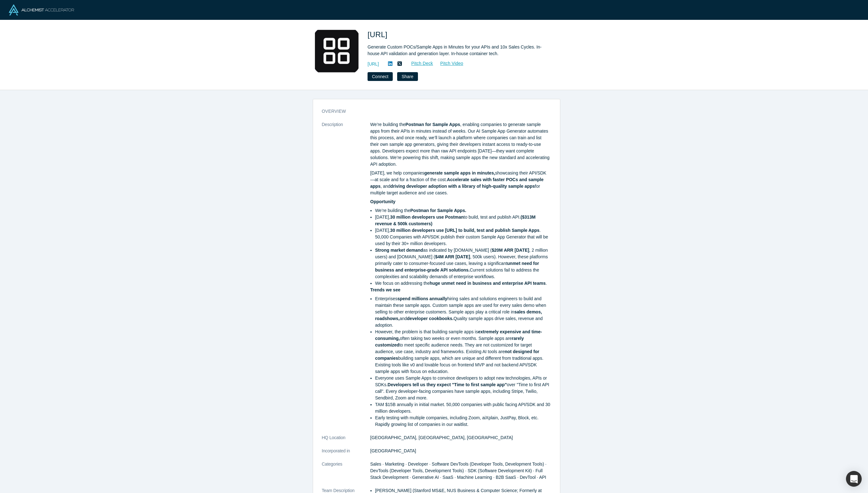 The image size is (868, 493). What do you see at coordinates (337, 51) in the screenshot?
I see `img: Sampleapp.ai's Logo` at bounding box center [337, 51].